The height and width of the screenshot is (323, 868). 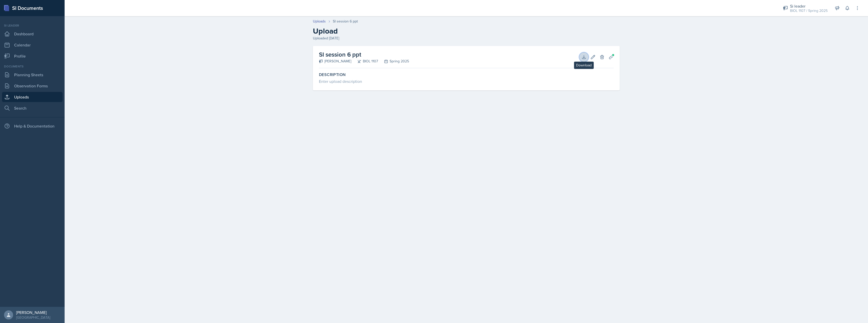 What do you see at coordinates (365, 61) in the screenshot?
I see `div: BIOL 1107` at bounding box center [365, 61].